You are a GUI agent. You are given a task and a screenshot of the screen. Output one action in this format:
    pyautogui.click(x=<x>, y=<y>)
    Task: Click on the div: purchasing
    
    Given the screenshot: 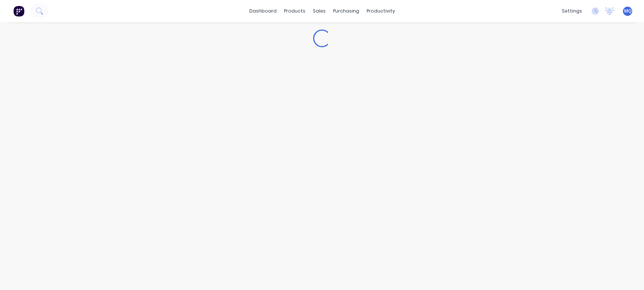 What is the action you would take?
    pyautogui.click(x=346, y=11)
    